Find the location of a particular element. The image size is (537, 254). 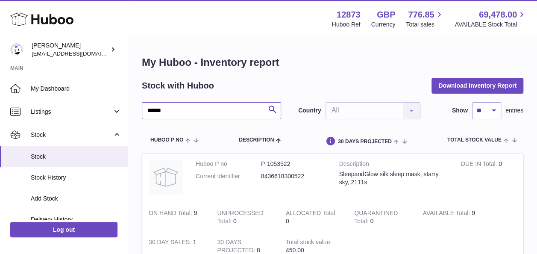

span: Delivery History is located at coordinates (76, 219).